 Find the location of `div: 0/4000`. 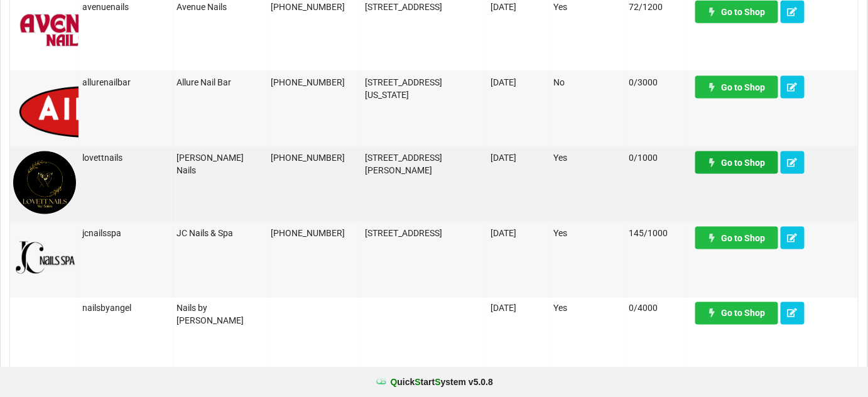

div: 0/4000 is located at coordinates (657, 308).